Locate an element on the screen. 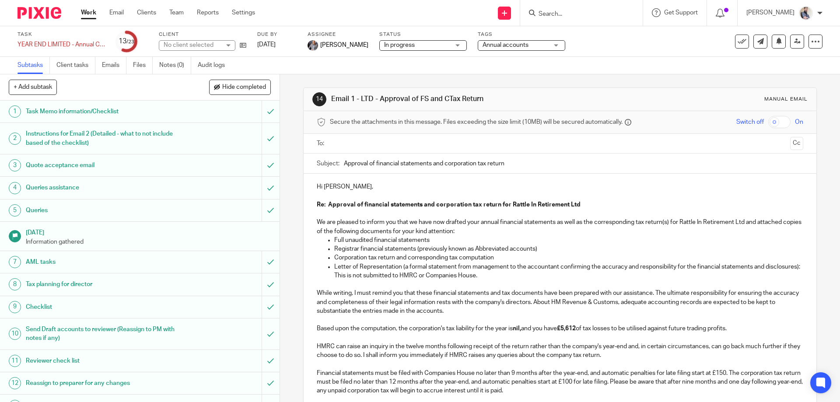 The image size is (840, 402). p: Corporation tax return and corresponding tax computation is located at coordinates (568, 258).